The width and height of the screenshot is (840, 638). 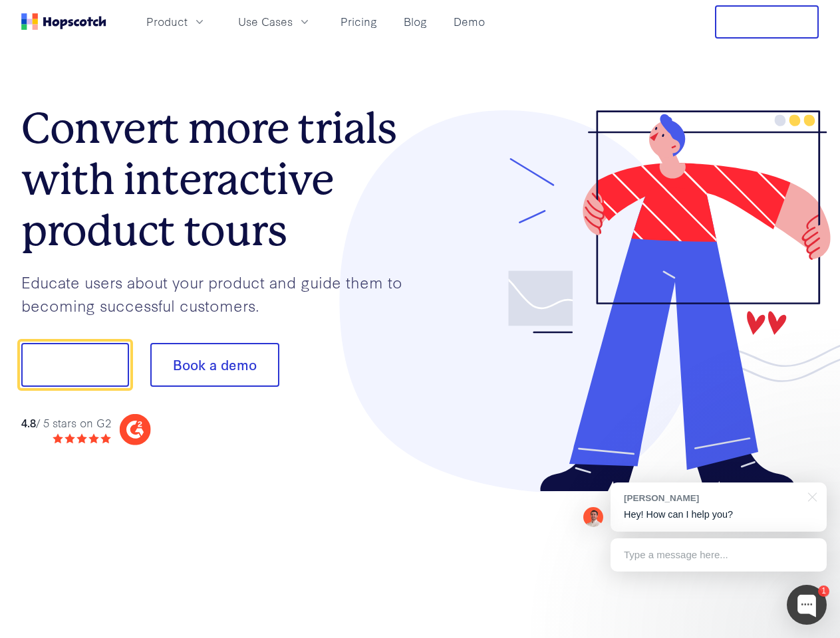 What do you see at coordinates (221, 293) in the screenshot?
I see `p: Educate users about your product and guide them to becoming successful customers.` at bounding box center [221, 293].